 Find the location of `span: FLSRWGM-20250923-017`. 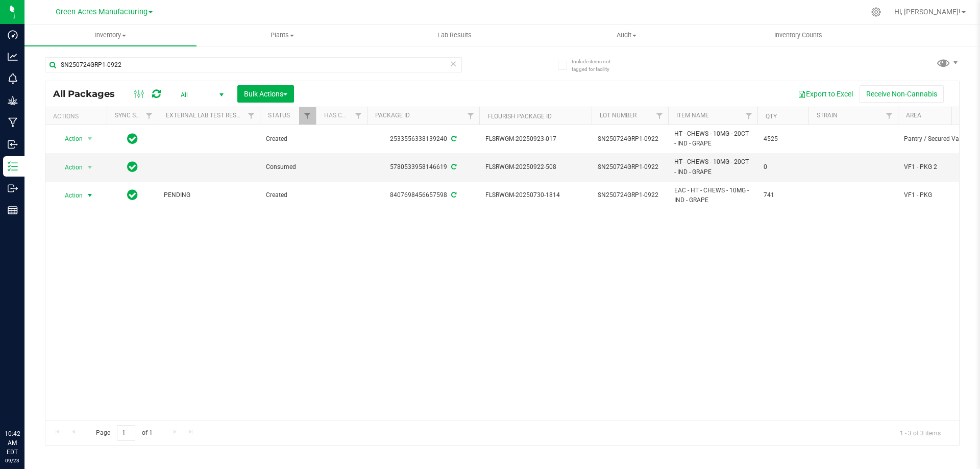

span: FLSRWGM-20250923-017 is located at coordinates (536, 139).